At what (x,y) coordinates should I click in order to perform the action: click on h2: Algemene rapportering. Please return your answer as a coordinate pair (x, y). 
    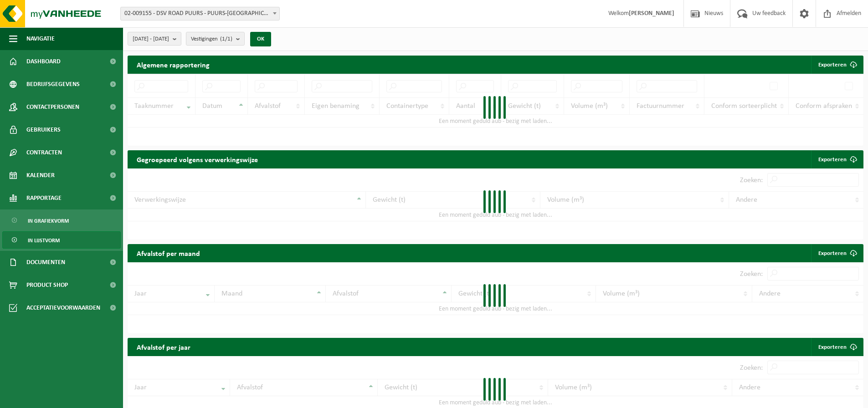
    Looking at the image, I should click on (173, 65).